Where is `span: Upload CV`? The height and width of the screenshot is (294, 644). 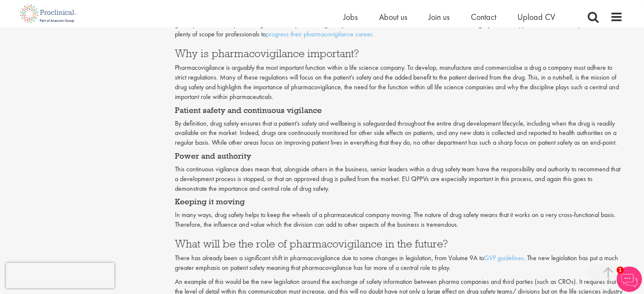
span: Upload CV is located at coordinates (536, 17).